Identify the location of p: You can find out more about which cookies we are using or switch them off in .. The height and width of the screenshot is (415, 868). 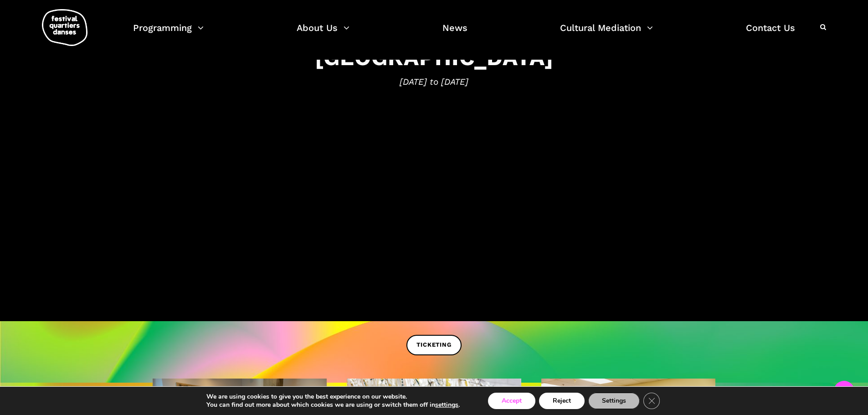
(333, 405).